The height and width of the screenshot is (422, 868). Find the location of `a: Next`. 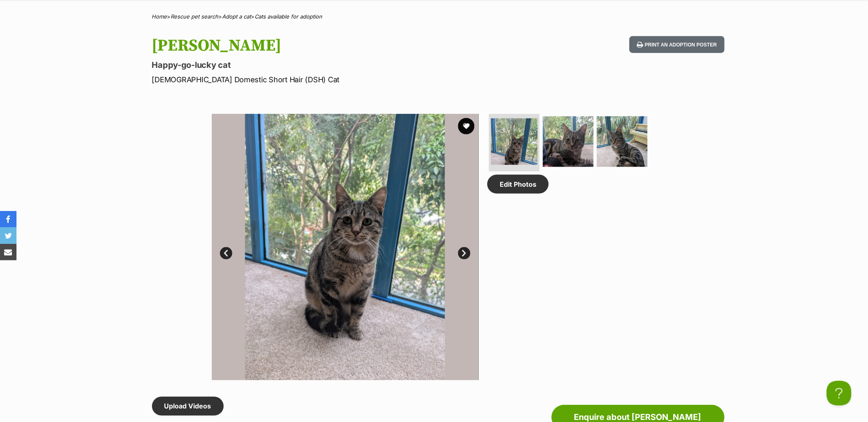

a: Next is located at coordinates (464, 253).